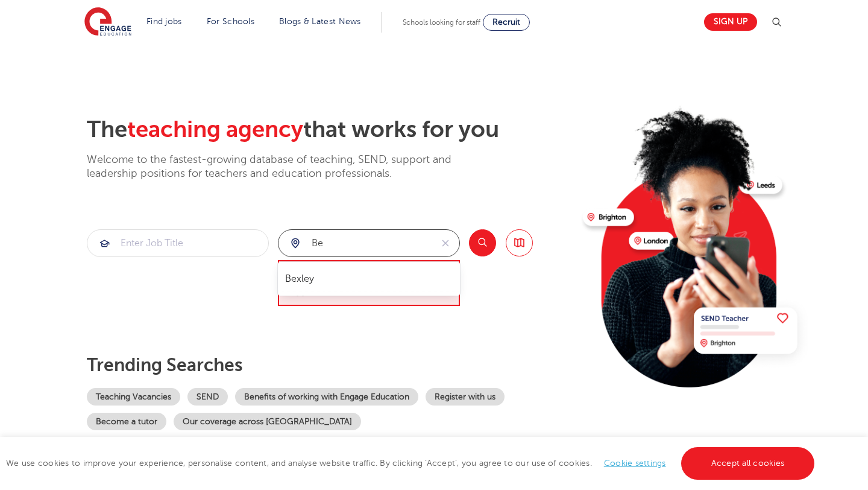  Describe the element at coordinates (327, 396) in the screenshot. I see `a: Benefits of working with Engage Education` at that location.